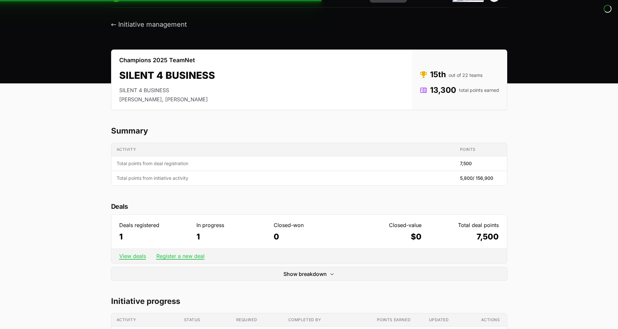 Image resolution: width=618 pixels, height=329 pixels. I want to click on th: Required, so click(257, 320).